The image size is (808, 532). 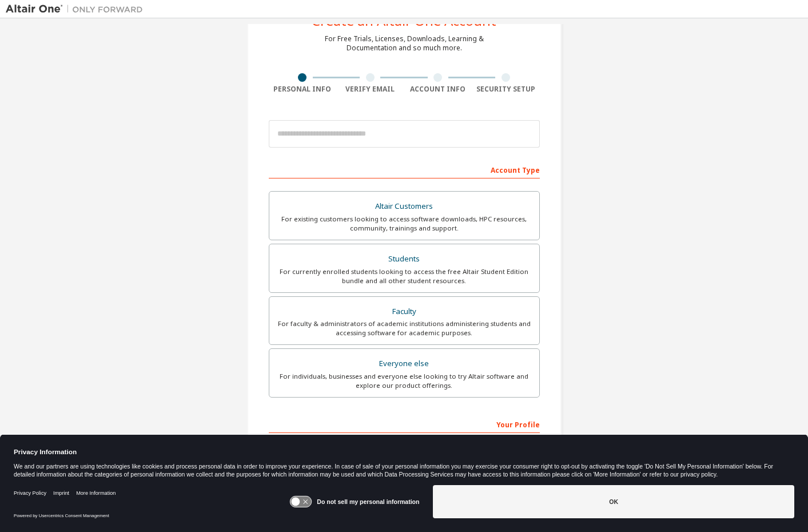 What do you see at coordinates (404, 44) in the screenshot?
I see `div: For Free Trials, Licenses, Downloads, Learning & Documentation and so much more.` at bounding box center [404, 44].